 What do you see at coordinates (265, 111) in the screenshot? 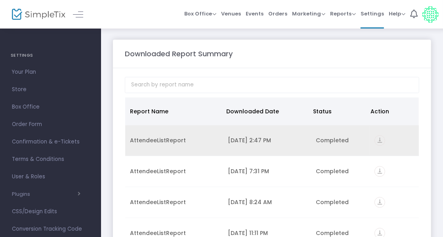
I see `th: Downloaded Date` at bounding box center [265, 111].